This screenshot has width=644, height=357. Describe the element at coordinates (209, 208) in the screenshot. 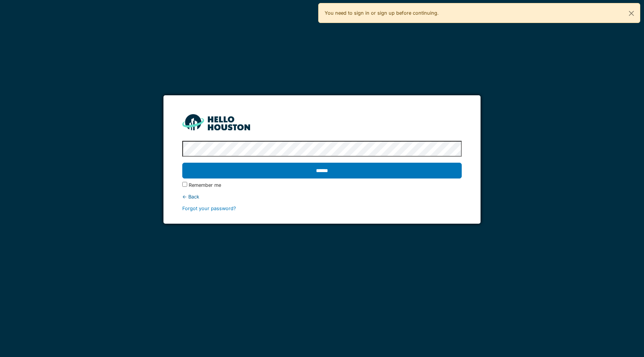

I see `a: Forgot your password?` at that location.